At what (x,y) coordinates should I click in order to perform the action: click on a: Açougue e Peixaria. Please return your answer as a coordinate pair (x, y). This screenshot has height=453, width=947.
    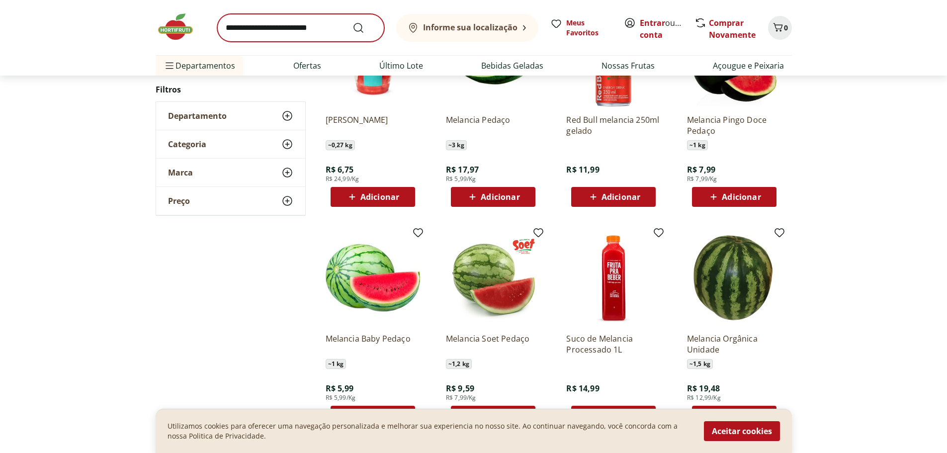
    Looking at the image, I should click on (748, 66).